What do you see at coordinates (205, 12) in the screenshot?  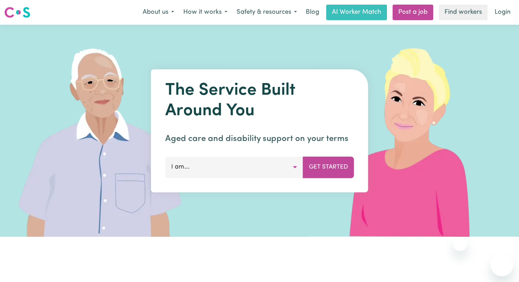 I see `button: How it works` at bounding box center [205, 12].